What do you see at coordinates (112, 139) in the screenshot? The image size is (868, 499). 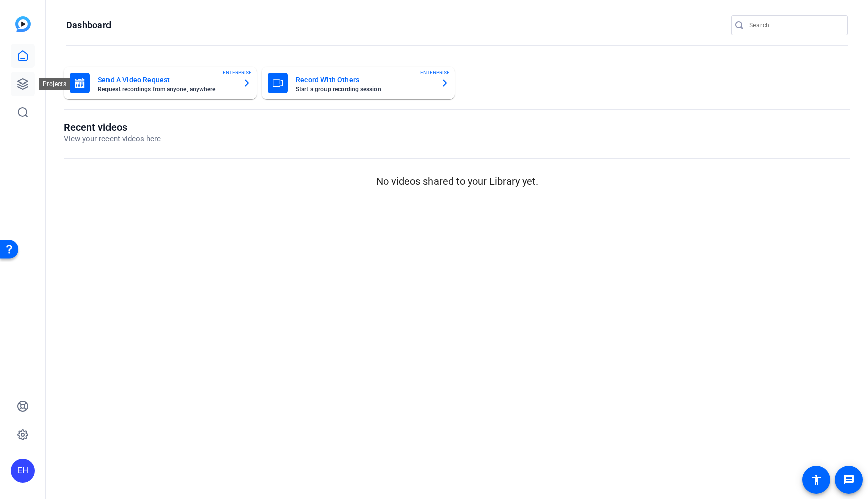 I see `p: View your recent videos here` at bounding box center [112, 139].